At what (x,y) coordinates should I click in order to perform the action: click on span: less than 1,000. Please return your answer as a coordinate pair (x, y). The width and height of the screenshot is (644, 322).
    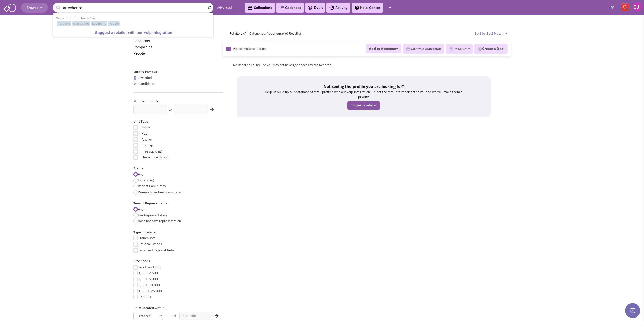
    Looking at the image, I should click on (150, 267).